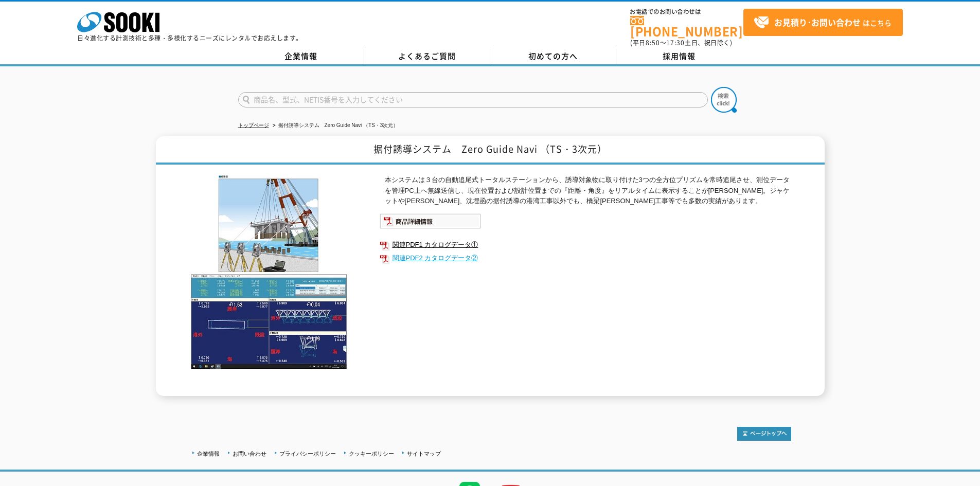  What do you see at coordinates (679, 57) in the screenshot?
I see `a: 採用情報` at bounding box center [679, 57].